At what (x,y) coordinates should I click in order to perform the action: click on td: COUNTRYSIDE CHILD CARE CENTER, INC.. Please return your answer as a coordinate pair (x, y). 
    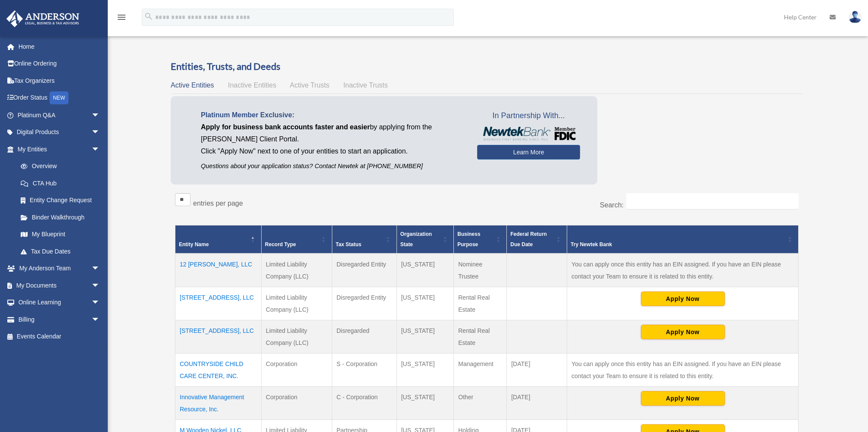
    Looking at the image, I should click on (218, 370).